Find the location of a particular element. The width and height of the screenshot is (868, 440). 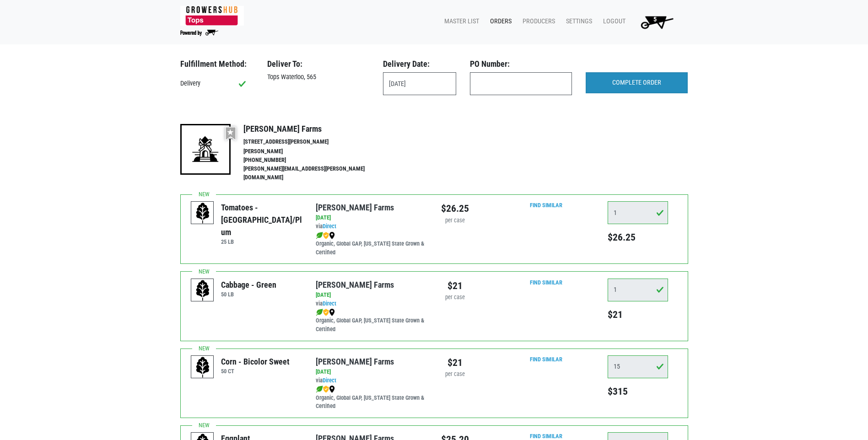

h6: 50 LB is located at coordinates (248, 294).